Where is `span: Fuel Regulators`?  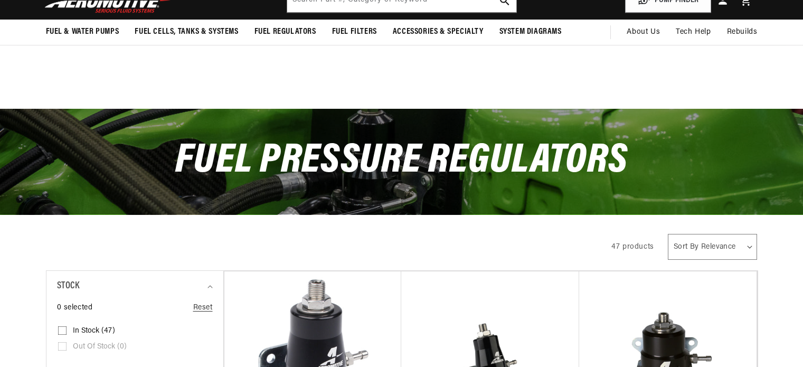
span: Fuel Regulators is located at coordinates (285, 32).